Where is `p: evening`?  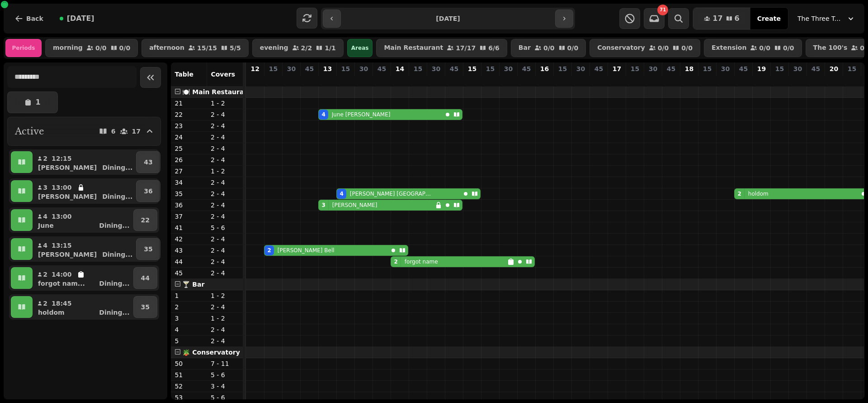
p: evening is located at coordinates (274, 48).